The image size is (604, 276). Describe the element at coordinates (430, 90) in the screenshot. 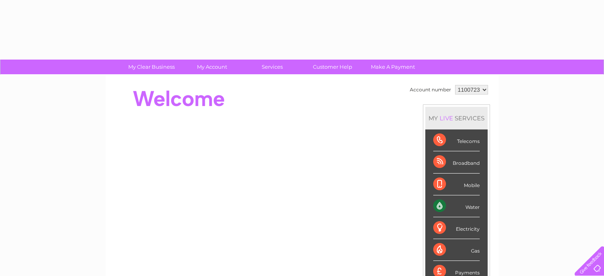

I see `td: Account number` at that location.